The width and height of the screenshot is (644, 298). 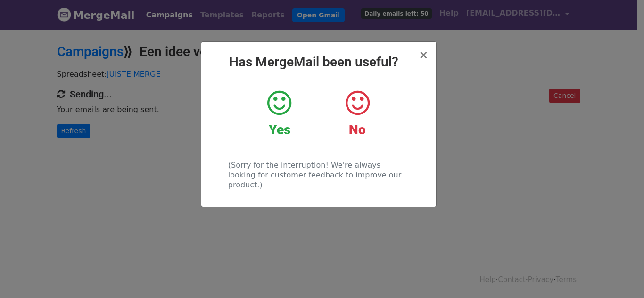 I want to click on strong: Yes, so click(x=280, y=130).